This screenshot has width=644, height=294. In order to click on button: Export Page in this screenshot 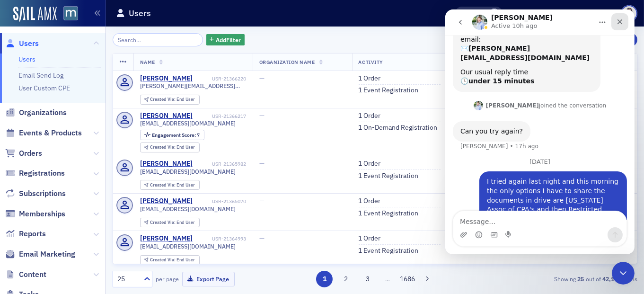, I will do `click(208, 278)`.